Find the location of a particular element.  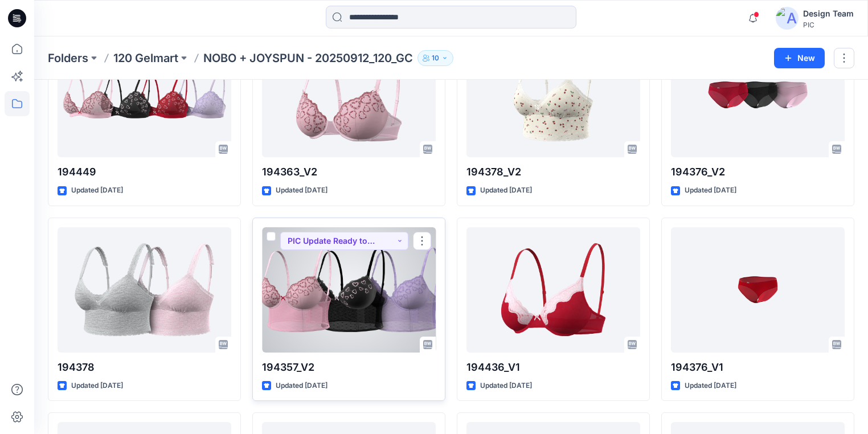

p: Folders is located at coordinates (68, 58).